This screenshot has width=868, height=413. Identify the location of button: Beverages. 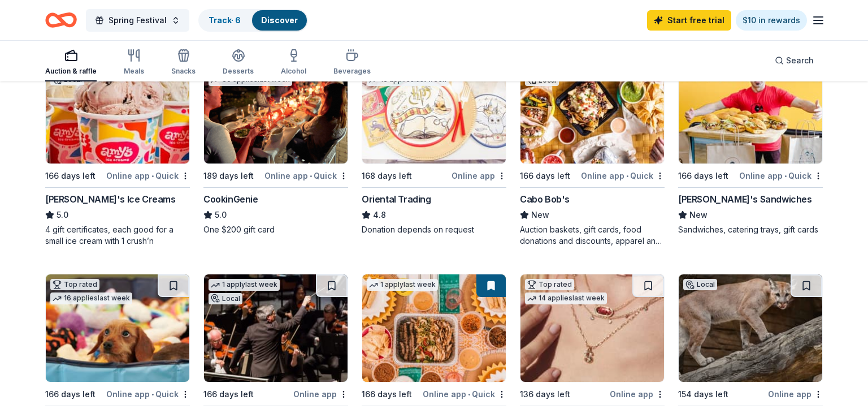
(352, 63).